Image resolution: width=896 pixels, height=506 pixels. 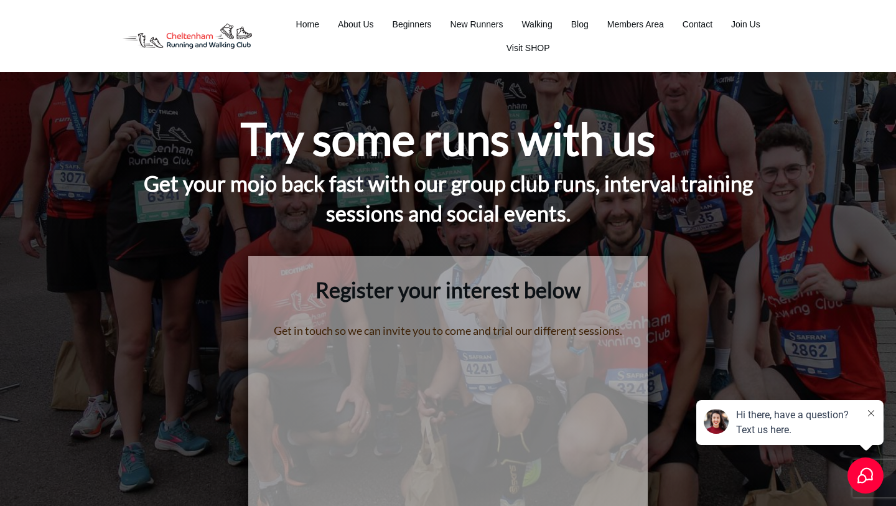 What do you see at coordinates (745, 24) in the screenshot?
I see `a: Join Us` at bounding box center [745, 24].